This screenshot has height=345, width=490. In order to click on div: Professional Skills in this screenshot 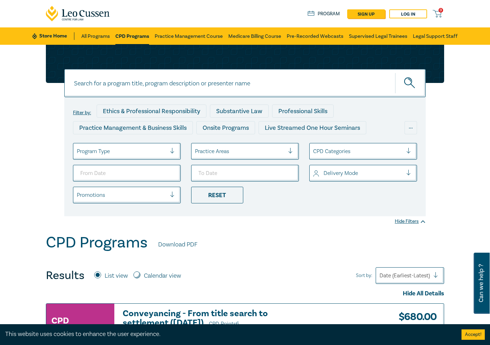, I will do `click(303, 111)`.